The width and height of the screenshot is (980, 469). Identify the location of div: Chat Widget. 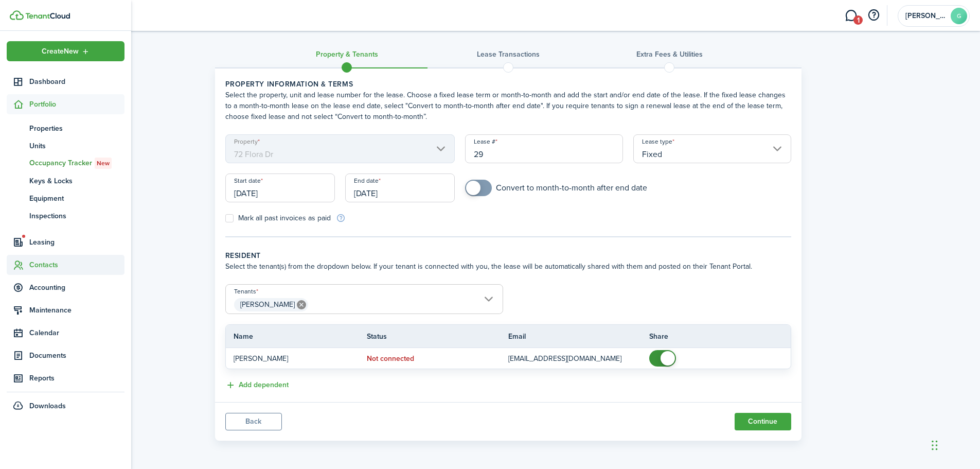
(894, 413).